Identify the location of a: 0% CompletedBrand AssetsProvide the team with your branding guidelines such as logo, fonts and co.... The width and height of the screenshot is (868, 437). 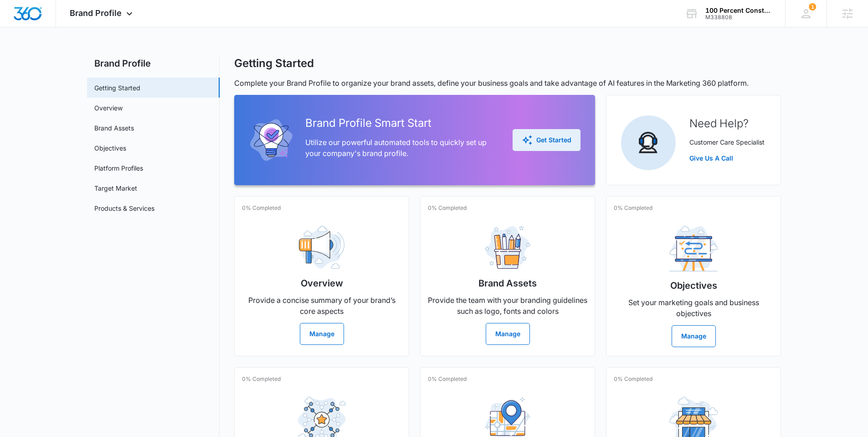
(507, 276).